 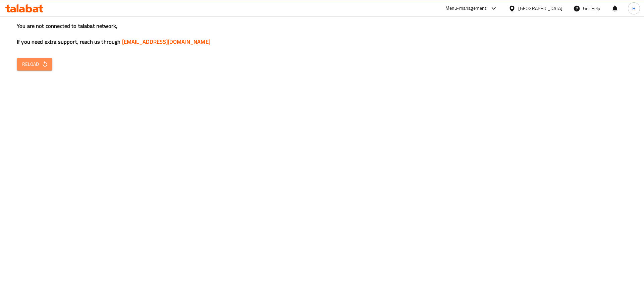 What do you see at coordinates (634, 8) in the screenshot?
I see `span: H` at bounding box center [634, 8].